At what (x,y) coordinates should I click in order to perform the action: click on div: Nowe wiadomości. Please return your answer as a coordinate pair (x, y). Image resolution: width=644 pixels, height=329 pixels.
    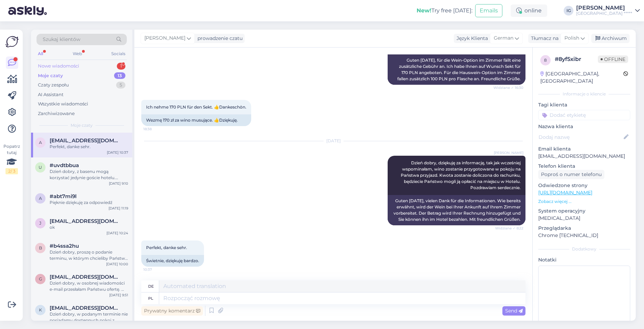
    Looking at the image, I should click on (58, 66).